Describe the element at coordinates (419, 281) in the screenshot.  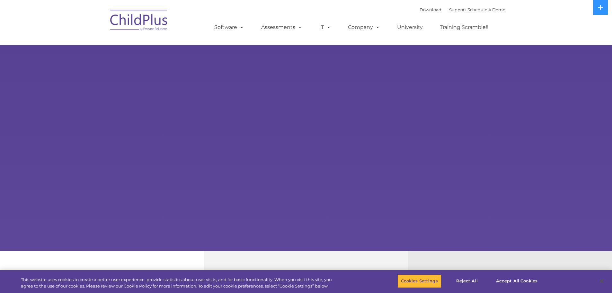
I see `button: Cookies Settings` at that location.